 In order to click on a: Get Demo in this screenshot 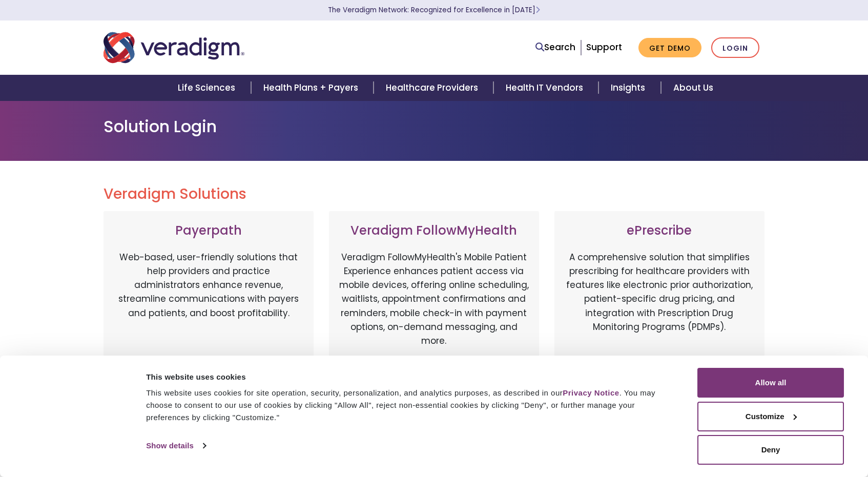, I will do `click(670, 48)`.